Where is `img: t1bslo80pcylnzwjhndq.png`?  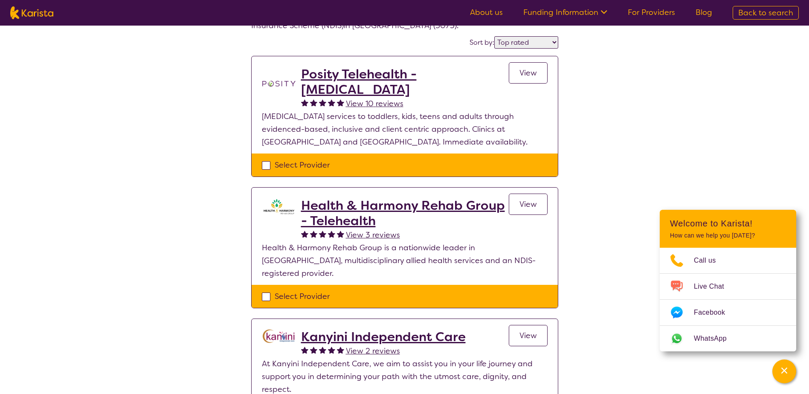 img: t1bslo80pcylnzwjhndq.png is located at coordinates (279, 84).